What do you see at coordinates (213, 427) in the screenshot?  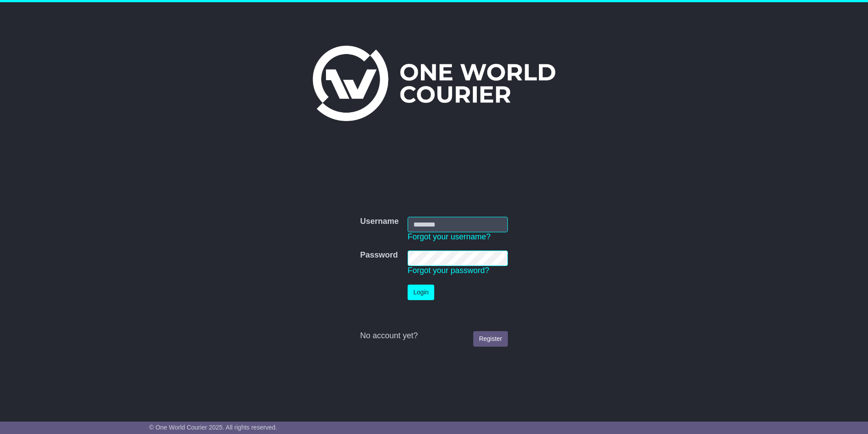 I see `span: © One World Courier 2025. All rights reserved.` at bounding box center [213, 427].